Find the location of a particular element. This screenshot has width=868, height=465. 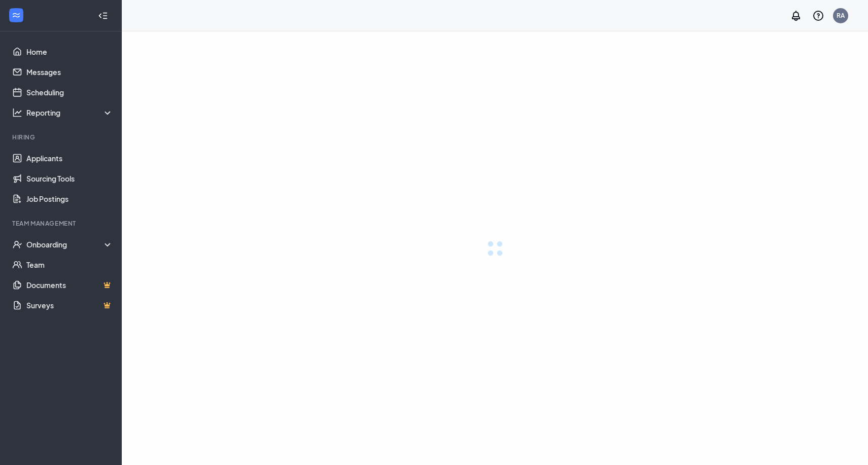

a: Scheduling is located at coordinates (69, 92).